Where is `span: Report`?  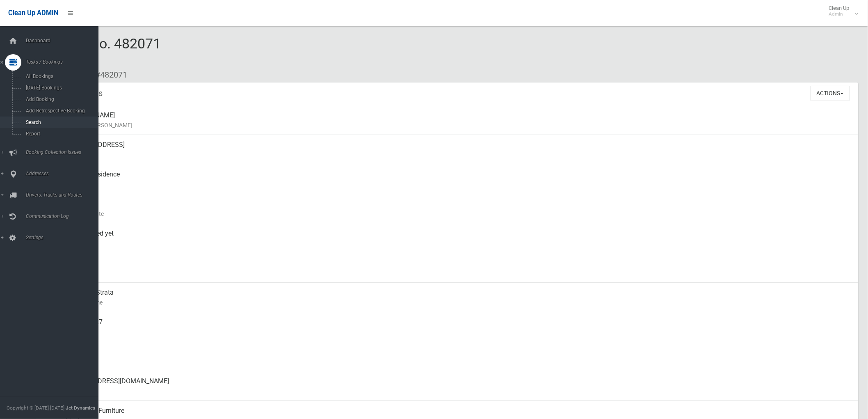
span: Report is located at coordinates (60, 134).